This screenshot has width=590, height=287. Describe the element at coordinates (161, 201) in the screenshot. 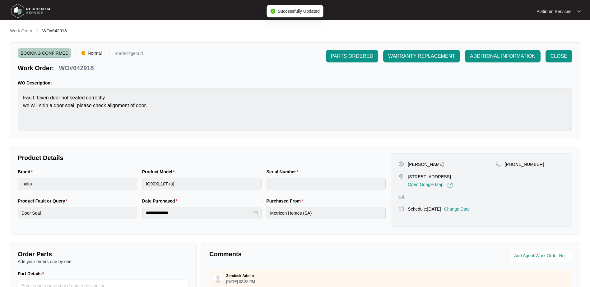

I see `label: Date Purchased` at that location.